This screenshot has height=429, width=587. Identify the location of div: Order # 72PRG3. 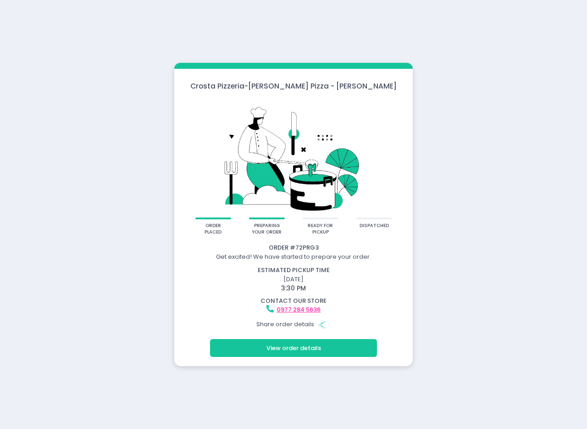
(293, 248).